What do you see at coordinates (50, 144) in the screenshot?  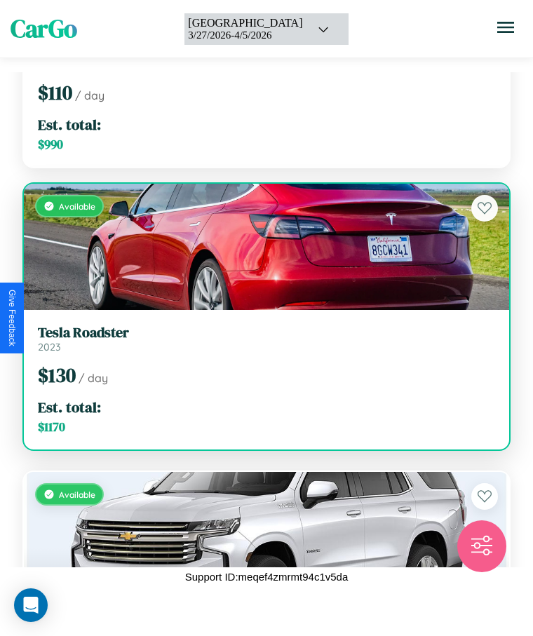 I see `span: $ 990` at bounding box center [50, 144].